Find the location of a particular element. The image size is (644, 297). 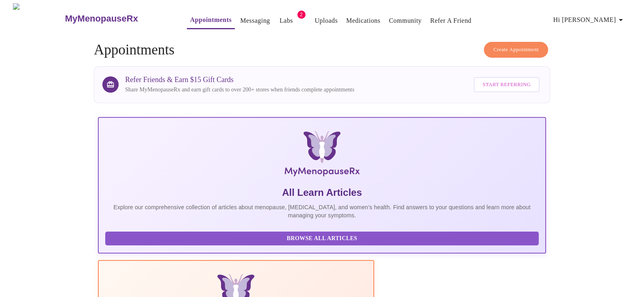

h5: All Learn Articles is located at coordinates (322, 193).